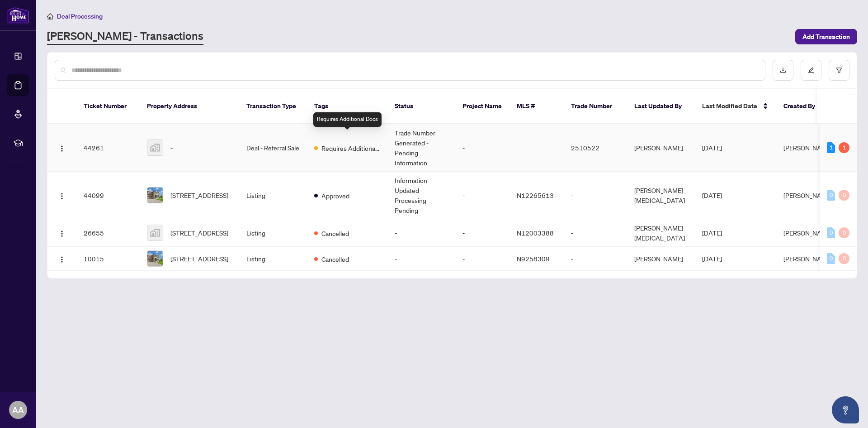  What do you see at coordinates (79, 16) in the screenshot?
I see `span: Deal Processing` at bounding box center [79, 16].